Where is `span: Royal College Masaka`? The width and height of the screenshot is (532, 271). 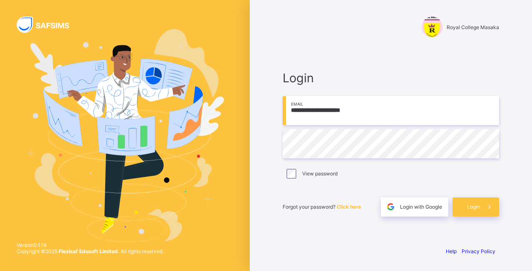 span: Royal College Masaka is located at coordinates (473, 27).